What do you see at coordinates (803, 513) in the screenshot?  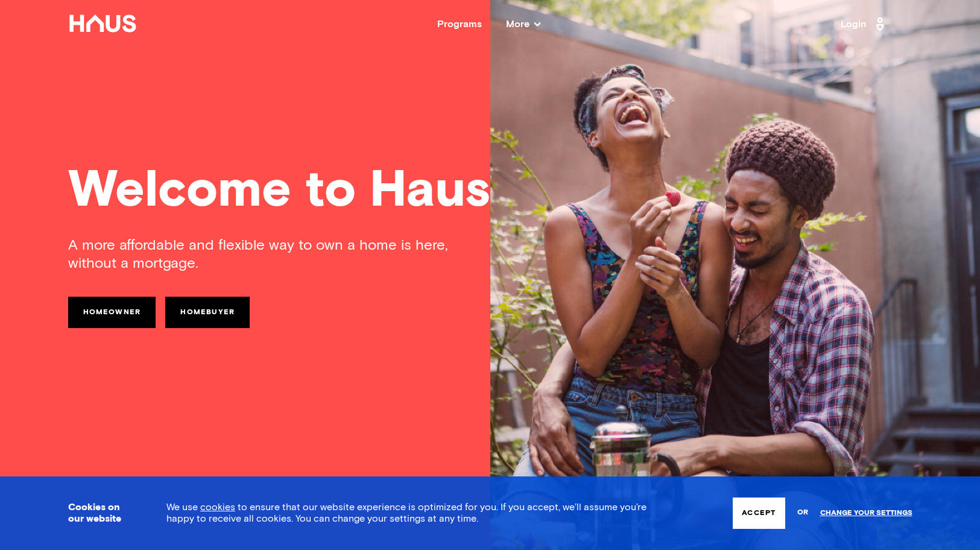 I see `span: or` at bounding box center [803, 513].